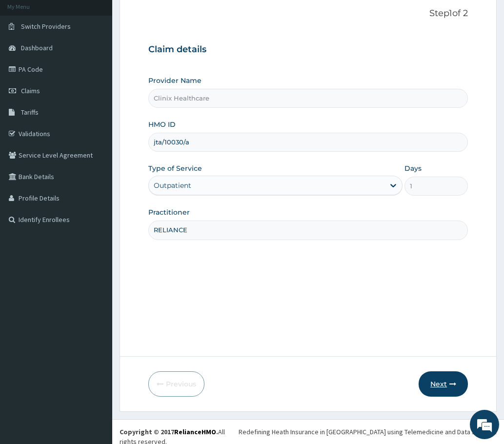 The height and width of the screenshot is (444, 504). What do you see at coordinates (176, 384) in the screenshot?
I see `button: Previous` at bounding box center [176, 384].